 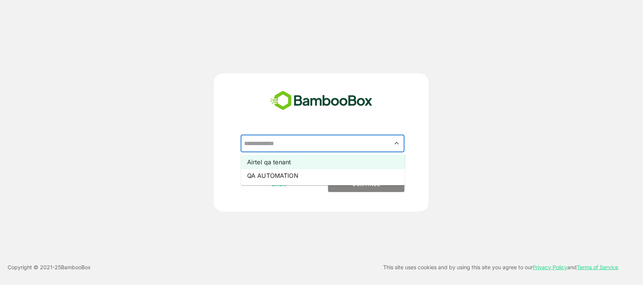 I want to click on a: Privacy Policy, so click(x=550, y=267).